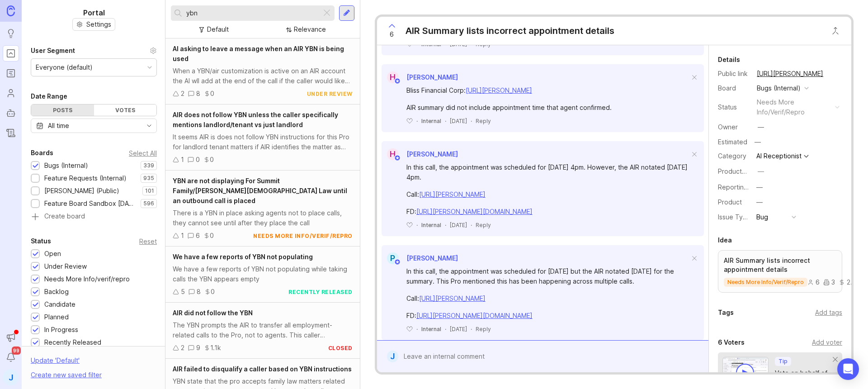 This screenshot has height=389, width=868. What do you see at coordinates (93, 217) in the screenshot?
I see `a: Create board` at bounding box center [93, 217].